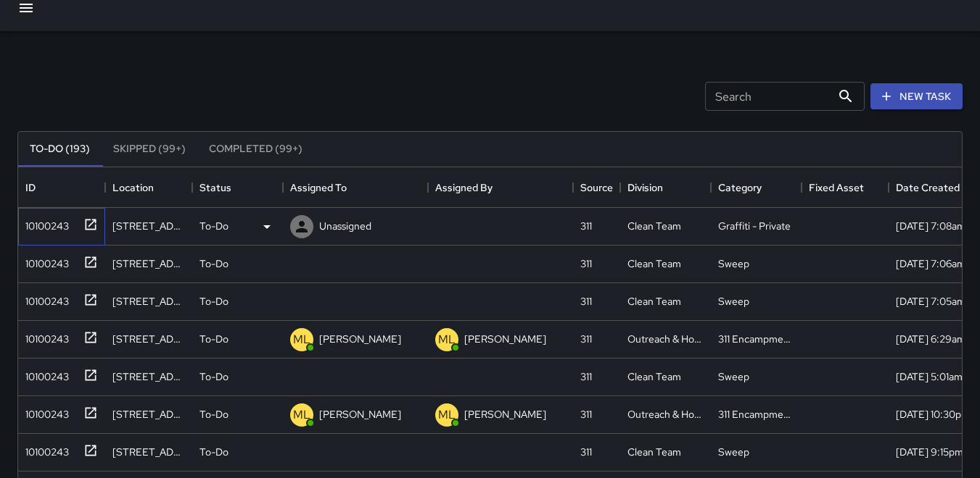  Describe the element at coordinates (148, 452) in the screenshot. I see `div: 550 Minna Street` at that location.